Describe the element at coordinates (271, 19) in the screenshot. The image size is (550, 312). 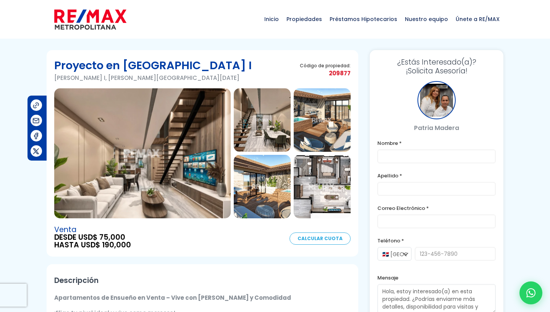
I see `span: Inicio` at that location.